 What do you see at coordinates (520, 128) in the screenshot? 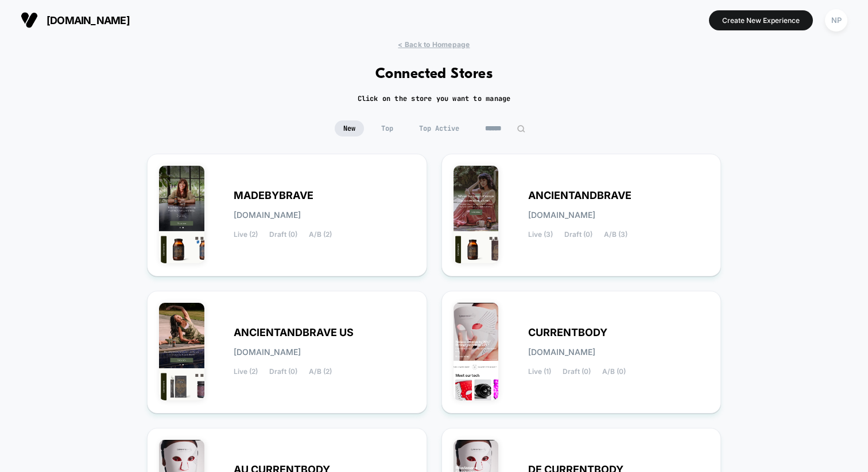
I see `img: edit` at bounding box center [520, 128].